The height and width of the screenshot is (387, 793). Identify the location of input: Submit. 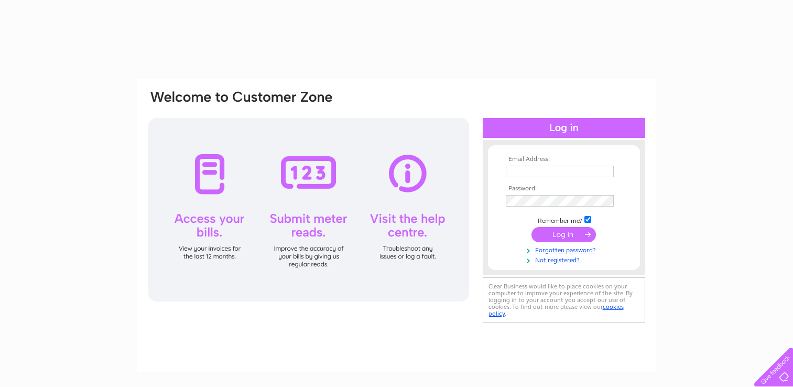
(564, 234).